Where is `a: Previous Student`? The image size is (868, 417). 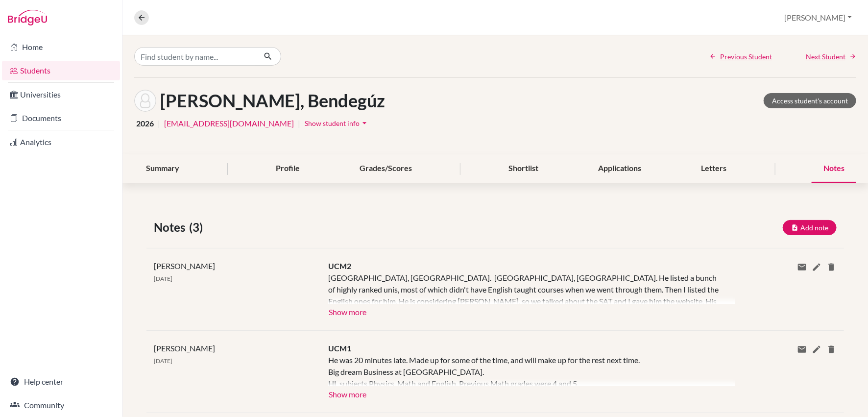 a: Previous Student is located at coordinates (741, 56).